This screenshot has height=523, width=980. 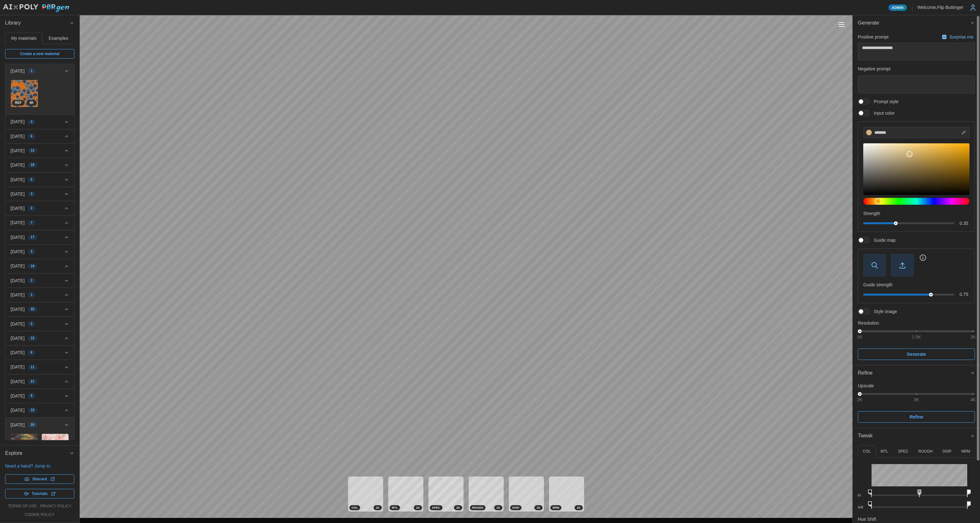 I want to click on span: MTL, so click(x=394, y=508).